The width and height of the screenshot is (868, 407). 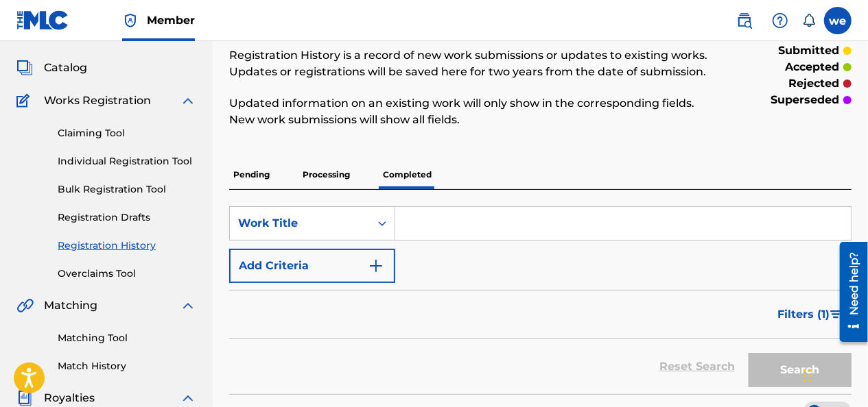 I want to click on a: SummarySummary, so click(x=58, y=35).